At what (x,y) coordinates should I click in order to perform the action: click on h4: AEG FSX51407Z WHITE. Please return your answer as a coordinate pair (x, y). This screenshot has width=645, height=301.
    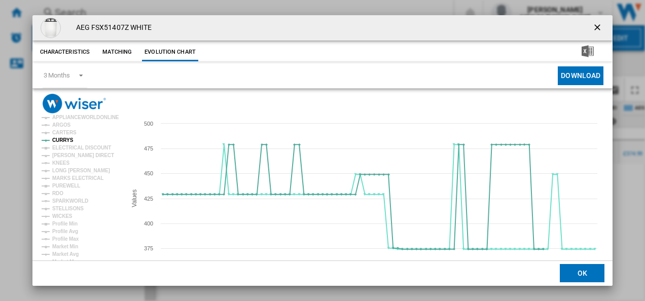
    Looking at the image, I should click on (112, 28).